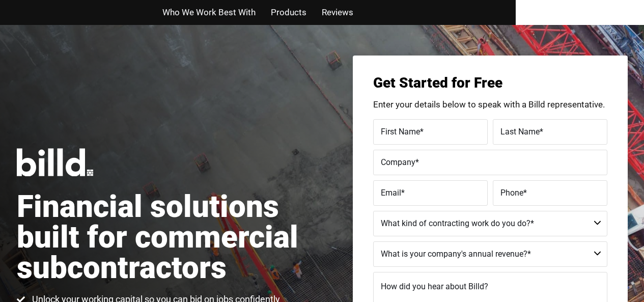 This screenshot has height=302, width=644. What do you see at coordinates (209, 12) in the screenshot?
I see `span: Who We Work Best With` at bounding box center [209, 12].